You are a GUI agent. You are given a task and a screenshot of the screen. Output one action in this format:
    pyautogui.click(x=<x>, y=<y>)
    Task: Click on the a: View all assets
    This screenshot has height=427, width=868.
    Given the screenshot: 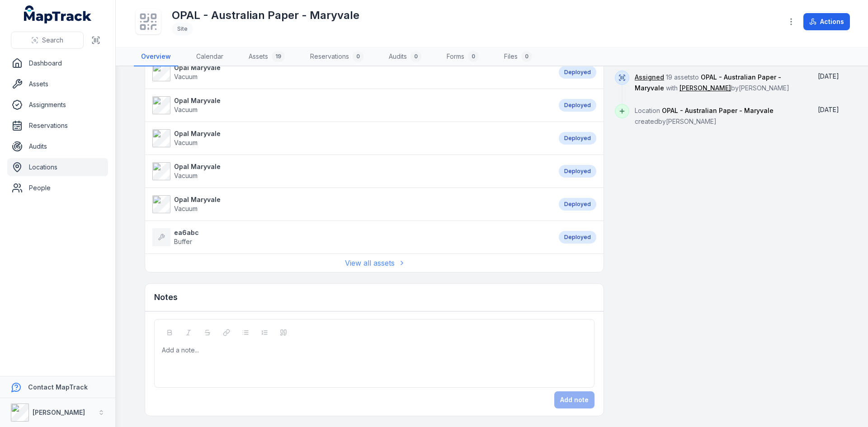 What is the action you would take?
    pyautogui.click(x=375, y=263)
    